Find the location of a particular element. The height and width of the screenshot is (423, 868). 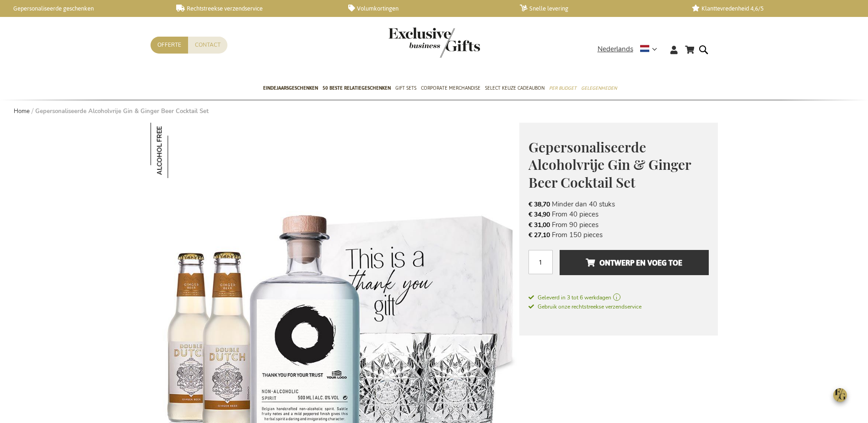

div: Nederlands is located at coordinates (630, 49).